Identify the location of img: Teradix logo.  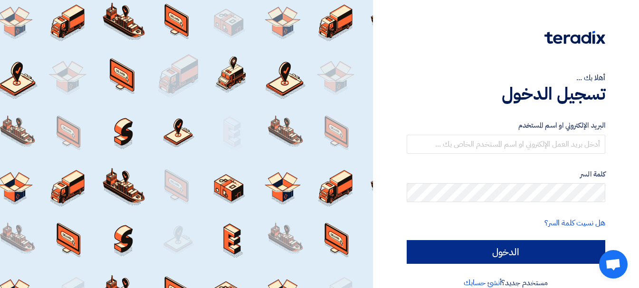
(575, 38).